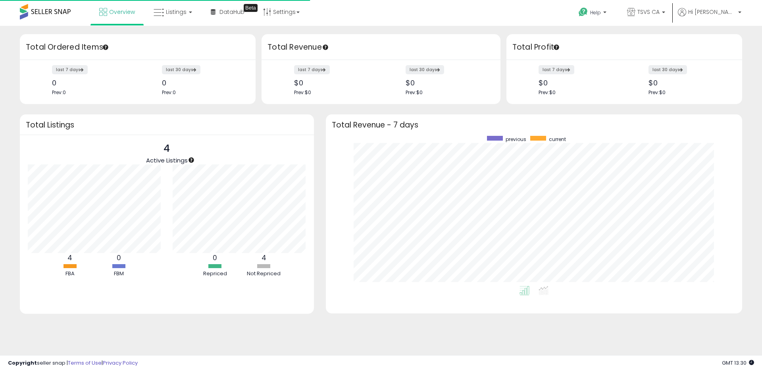  What do you see at coordinates (534, 125) in the screenshot?
I see `h3: Total Revenue - 7 days` at bounding box center [534, 125].